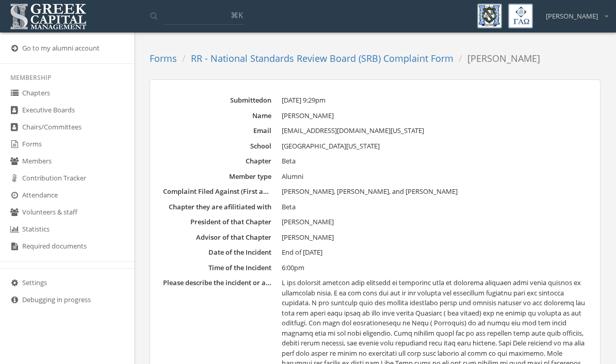  What do you see at coordinates (435, 162) in the screenshot?
I see `dd: Beta` at bounding box center [435, 162].